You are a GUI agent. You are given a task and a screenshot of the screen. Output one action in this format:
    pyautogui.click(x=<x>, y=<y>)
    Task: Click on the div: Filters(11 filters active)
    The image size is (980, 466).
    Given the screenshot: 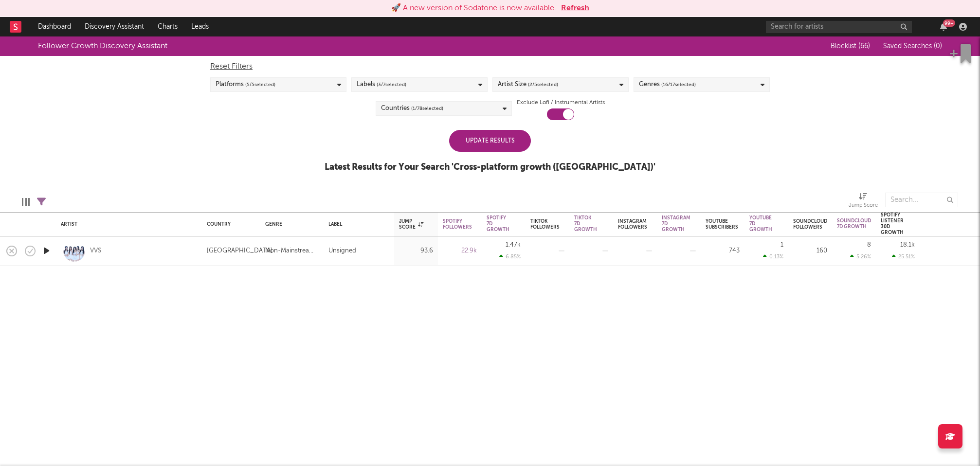 What is the action you would take?
    pyautogui.click(x=42, y=202)
    